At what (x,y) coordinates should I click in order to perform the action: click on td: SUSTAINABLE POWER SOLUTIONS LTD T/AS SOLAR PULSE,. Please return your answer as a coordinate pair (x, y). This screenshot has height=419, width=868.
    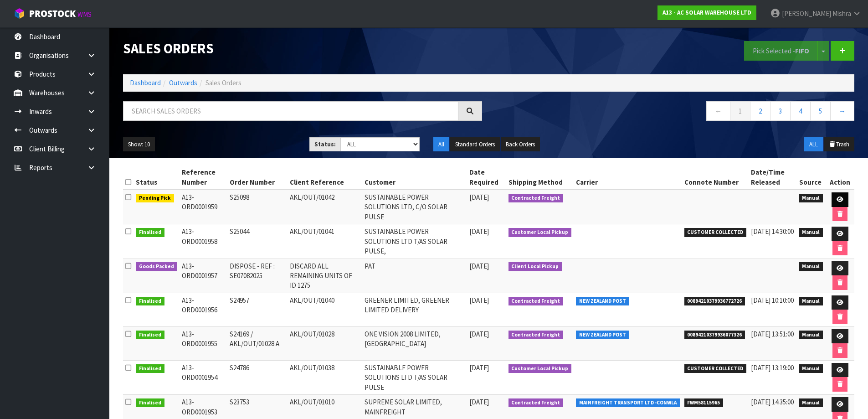
    Looking at the image, I should click on (415, 241).